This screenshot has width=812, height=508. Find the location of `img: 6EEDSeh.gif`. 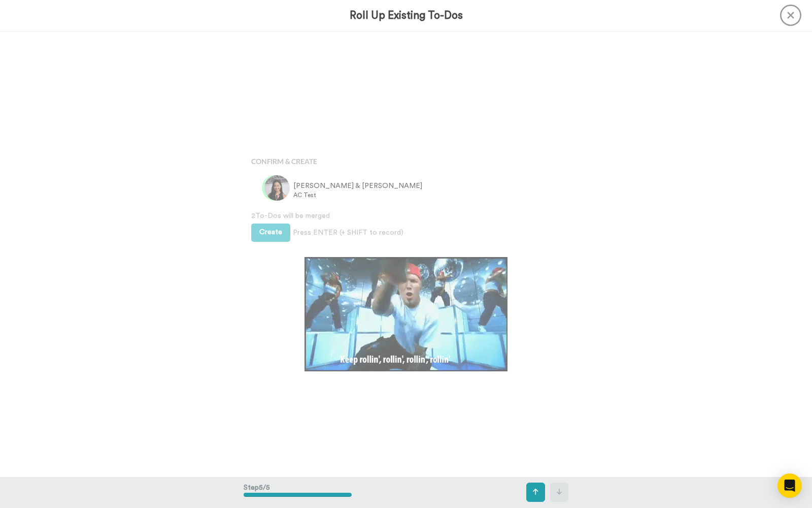

img: 6EEDSeh.gif is located at coordinates (406, 314).